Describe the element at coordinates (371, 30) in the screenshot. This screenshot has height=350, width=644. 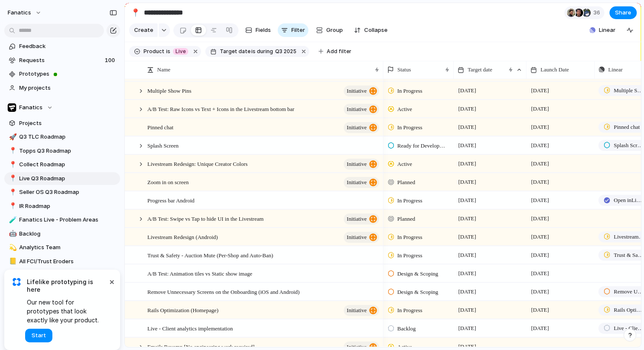
I see `button: Collapse` at that location.